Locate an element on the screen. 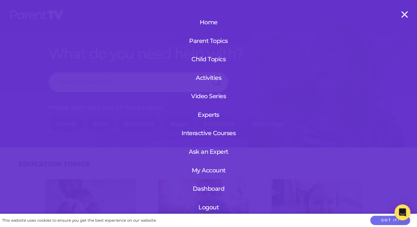 The width and height of the screenshot is (417, 227). button: Got it! is located at coordinates (391, 220).